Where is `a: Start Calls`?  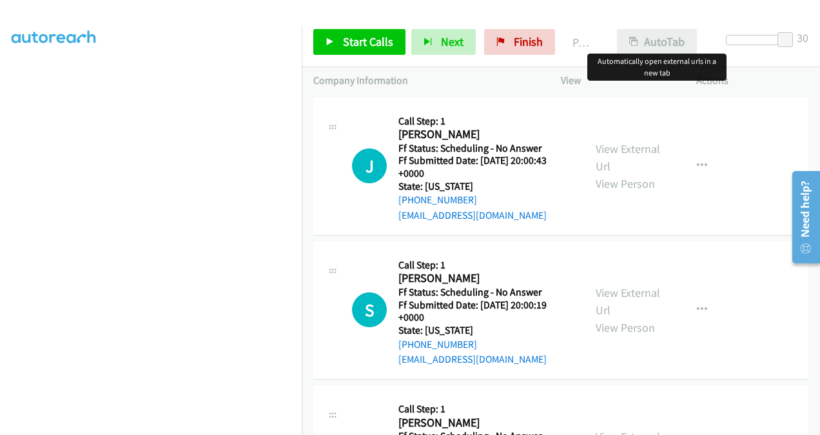
a: Start Calls is located at coordinates (359, 42).